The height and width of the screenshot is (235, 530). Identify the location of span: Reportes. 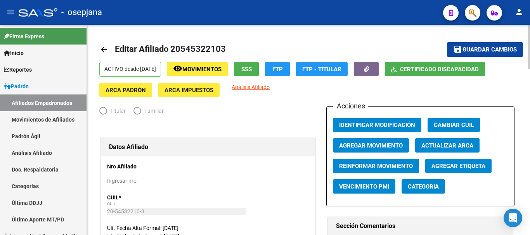
(18, 70).